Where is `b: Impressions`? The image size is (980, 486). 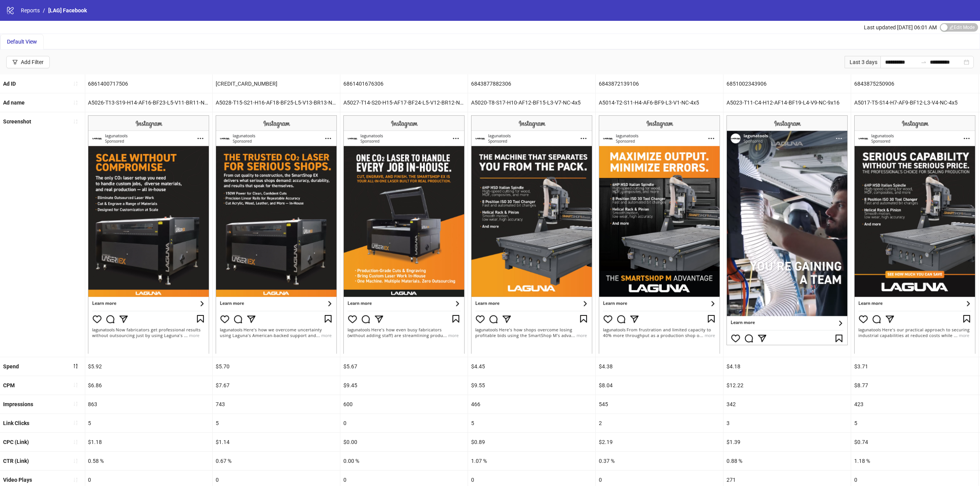
b: Impressions is located at coordinates (18, 404).